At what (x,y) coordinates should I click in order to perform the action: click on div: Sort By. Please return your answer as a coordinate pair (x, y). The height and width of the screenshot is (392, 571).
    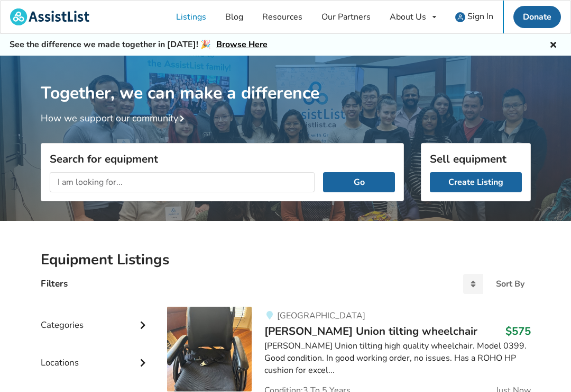
    Looking at the image, I should click on (510, 283).